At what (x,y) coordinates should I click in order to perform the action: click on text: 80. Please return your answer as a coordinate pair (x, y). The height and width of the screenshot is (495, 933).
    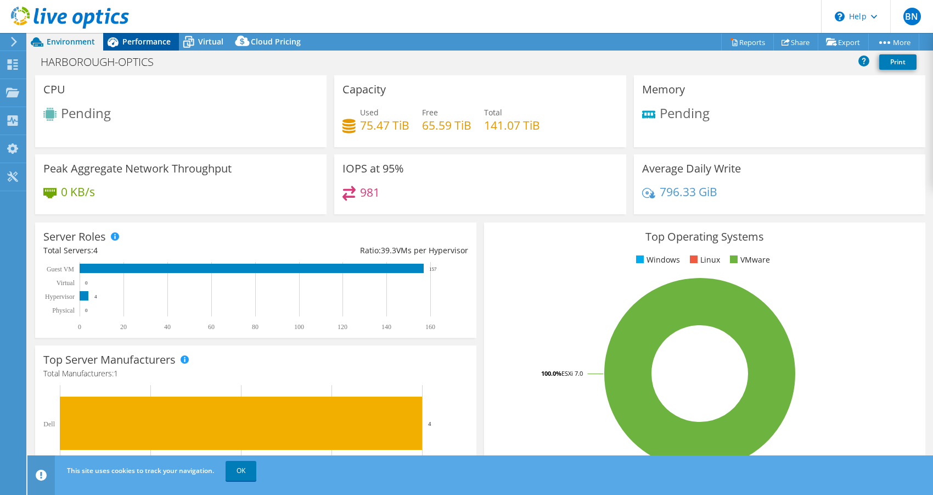
    Looking at the image, I should click on (255, 327).